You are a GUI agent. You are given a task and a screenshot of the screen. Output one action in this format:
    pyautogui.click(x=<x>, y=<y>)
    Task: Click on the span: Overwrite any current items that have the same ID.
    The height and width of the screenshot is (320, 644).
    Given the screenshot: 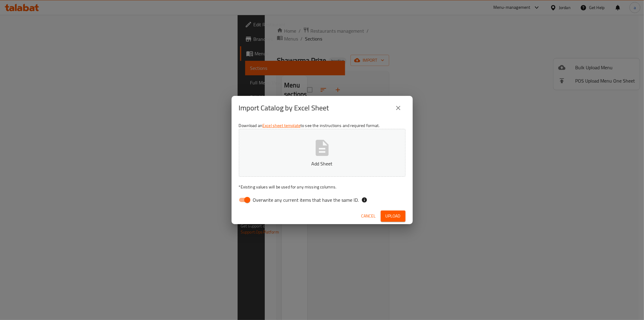 What is the action you would take?
    pyautogui.click(x=306, y=200)
    